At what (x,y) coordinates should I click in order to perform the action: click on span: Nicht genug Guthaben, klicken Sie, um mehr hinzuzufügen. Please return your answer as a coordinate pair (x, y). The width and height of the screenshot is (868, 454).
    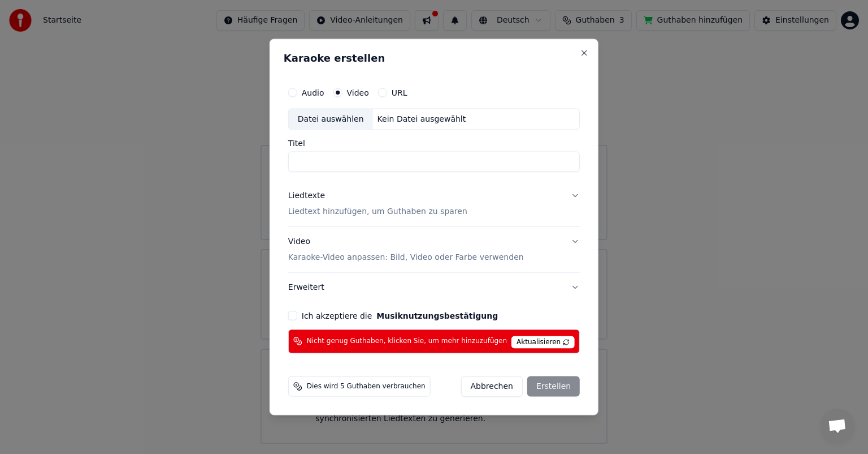
    Looking at the image, I should click on (407, 341).